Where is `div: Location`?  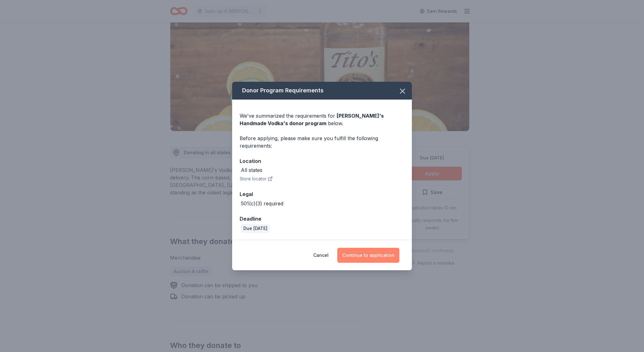 div: Location is located at coordinates (322, 161).